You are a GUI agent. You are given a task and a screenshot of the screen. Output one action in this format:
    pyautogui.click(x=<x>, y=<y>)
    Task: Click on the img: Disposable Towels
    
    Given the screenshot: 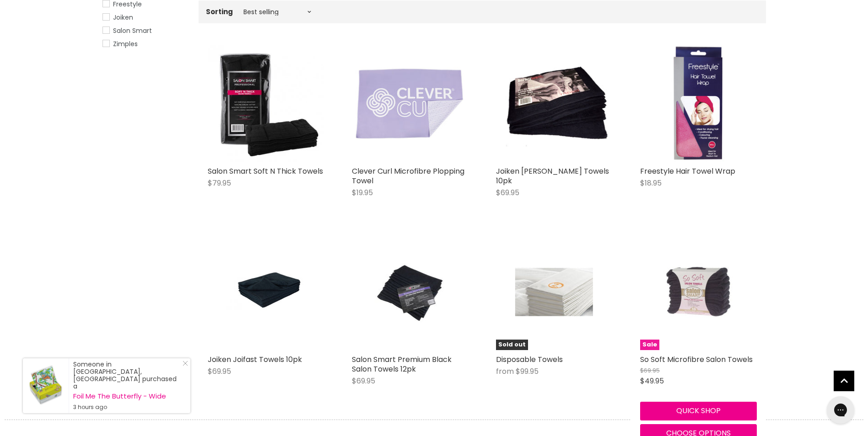 What is the action you would take?
    pyautogui.click(x=555, y=292)
    